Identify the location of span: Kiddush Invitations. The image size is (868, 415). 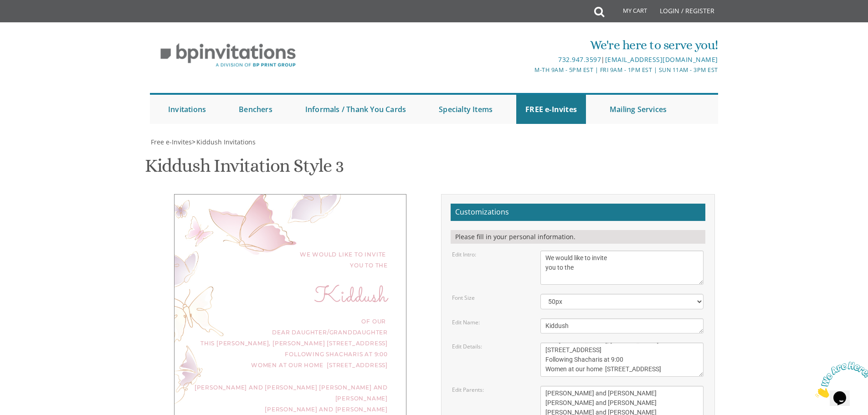
(226, 142).